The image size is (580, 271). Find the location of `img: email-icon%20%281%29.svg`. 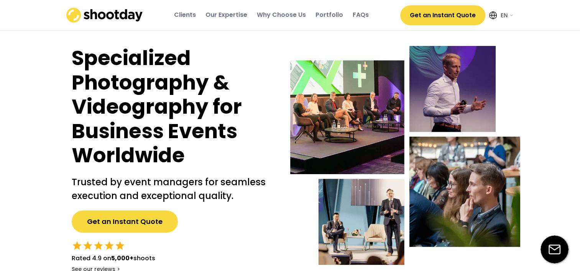

img: email-icon%20%281%29.svg is located at coordinates (554, 250).